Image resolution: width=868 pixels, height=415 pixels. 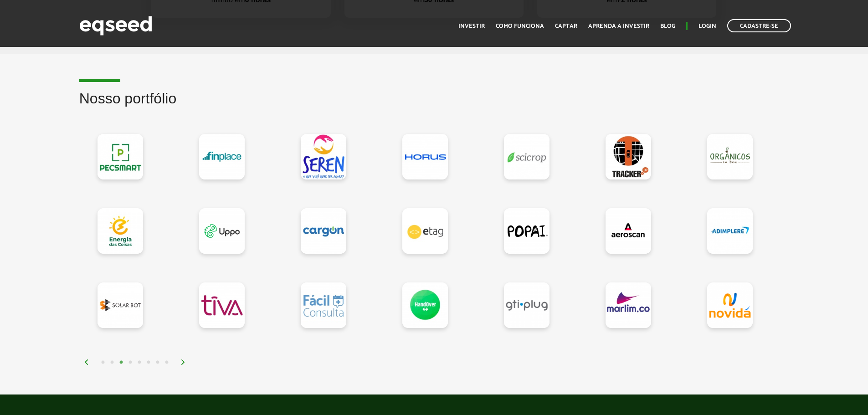 I want to click on a: Cadastre-se, so click(x=759, y=25).